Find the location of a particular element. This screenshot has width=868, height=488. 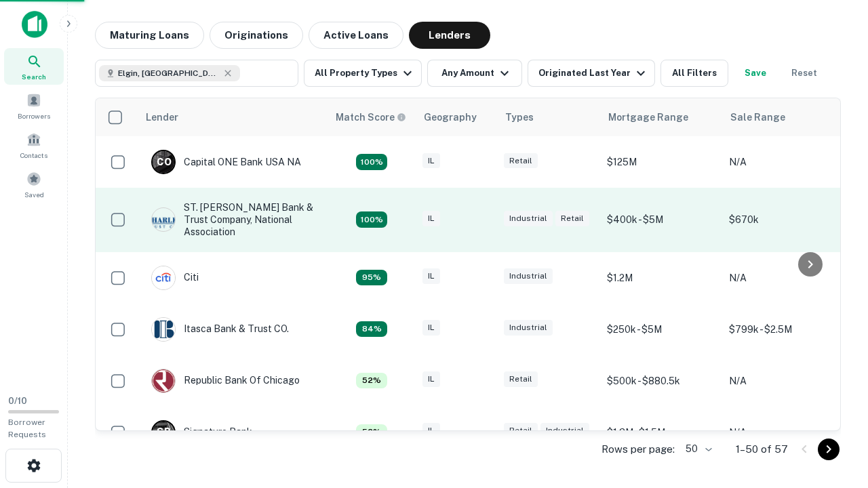

span: Borrower Requests is located at coordinates (27, 428).